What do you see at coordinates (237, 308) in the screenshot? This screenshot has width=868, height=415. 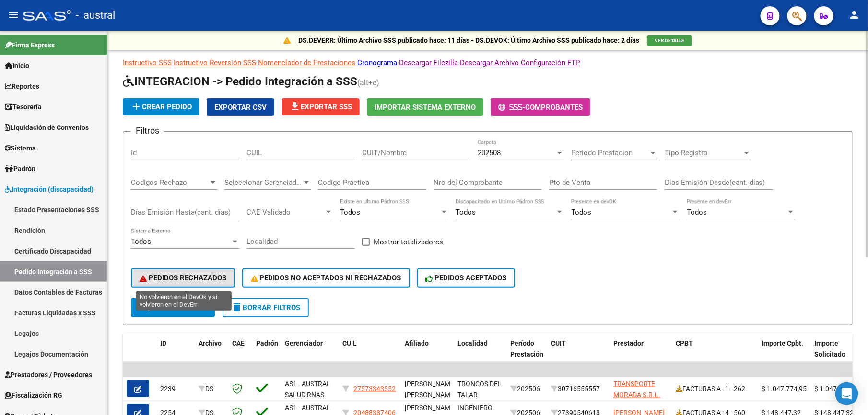 I see `mat-icon: delete` at bounding box center [237, 308].